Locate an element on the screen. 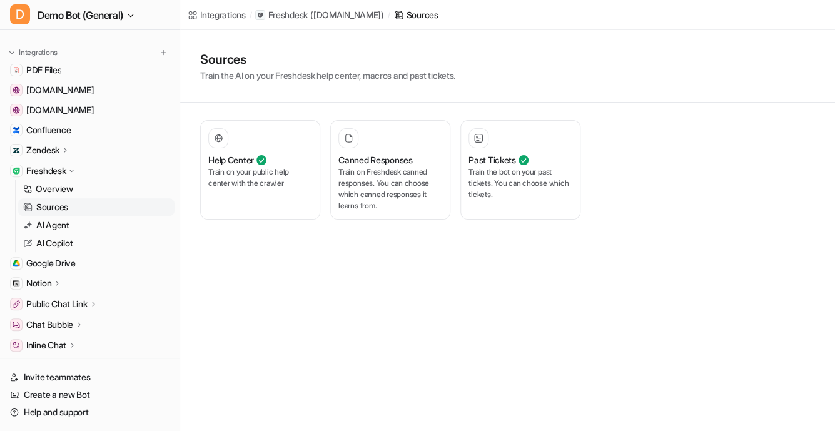  button: Canned ResponsesTrain on Freshdesk canned responses. You can choose which canned responses it lea... is located at coordinates (390, 170).